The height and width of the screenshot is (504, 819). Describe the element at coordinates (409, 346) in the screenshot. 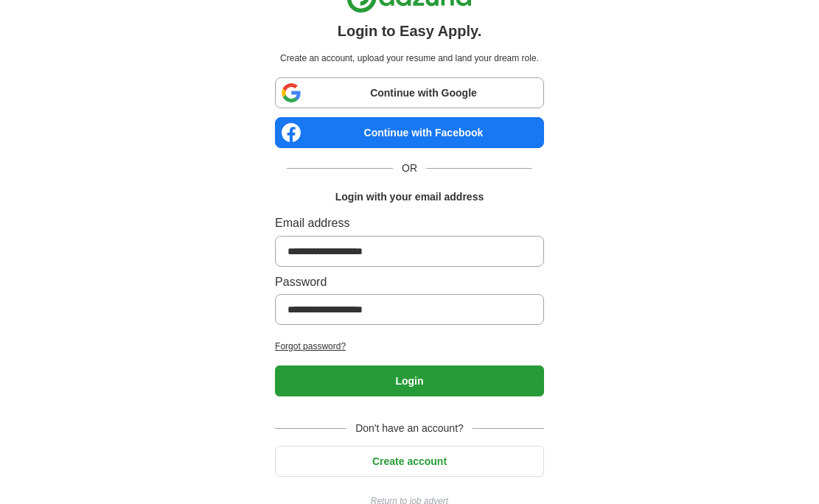

I see `a: Forgot password?` at that location.